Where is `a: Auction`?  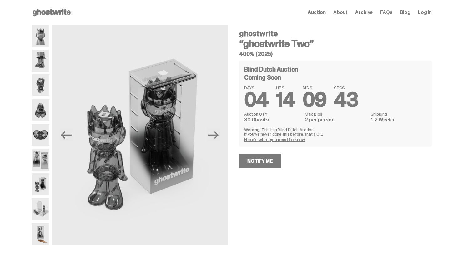
a: Auction is located at coordinates (316, 12).